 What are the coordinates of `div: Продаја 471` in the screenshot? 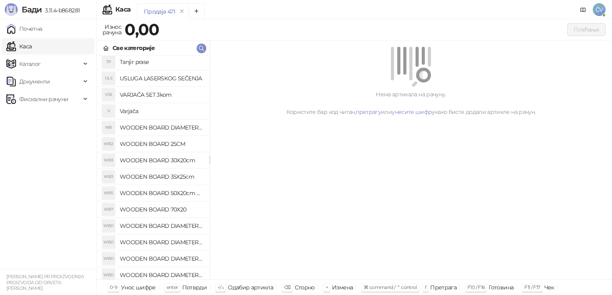 It's located at (159, 12).